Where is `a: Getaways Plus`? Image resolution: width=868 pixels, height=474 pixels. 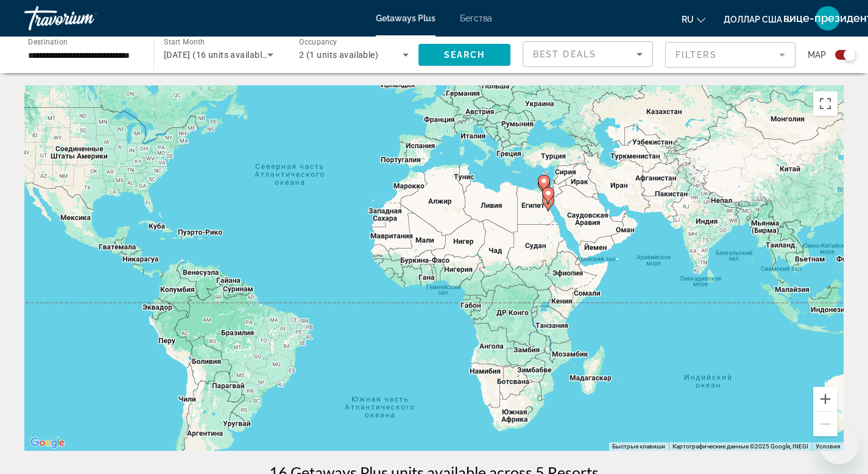 a: Getaways Plus is located at coordinates (406, 18).